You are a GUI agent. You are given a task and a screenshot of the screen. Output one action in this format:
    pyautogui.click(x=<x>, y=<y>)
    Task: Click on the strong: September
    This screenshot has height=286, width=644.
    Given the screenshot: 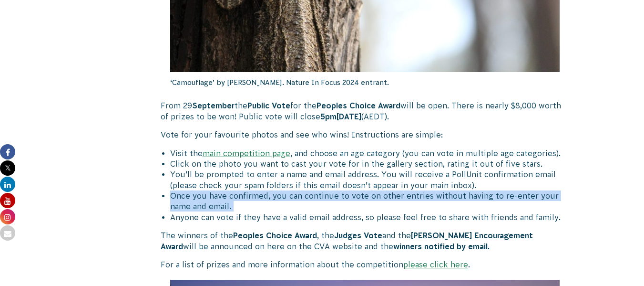 What is the action you would take?
    pyautogui.click(x=213, y=105)
    